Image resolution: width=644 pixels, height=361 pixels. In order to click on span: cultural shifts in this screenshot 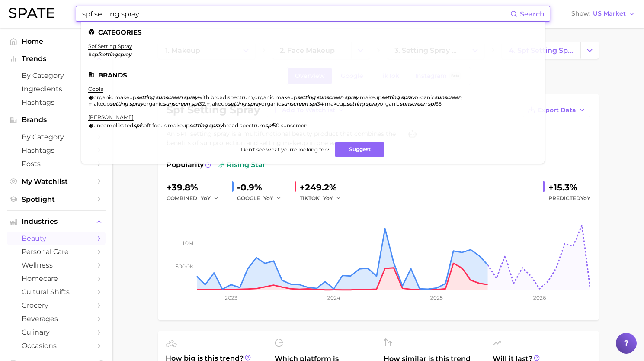, I will do `click(56, 292)`.